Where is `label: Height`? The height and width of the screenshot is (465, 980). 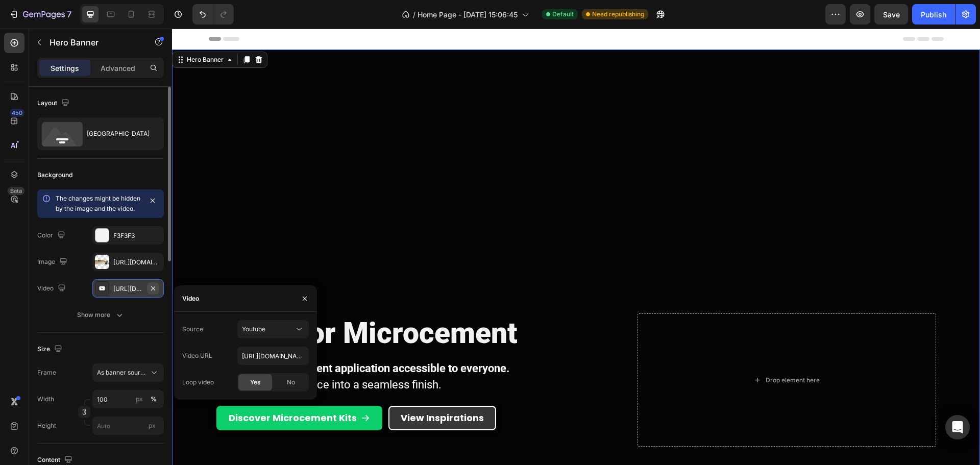
label: Height is located at coordinates (46, 426).